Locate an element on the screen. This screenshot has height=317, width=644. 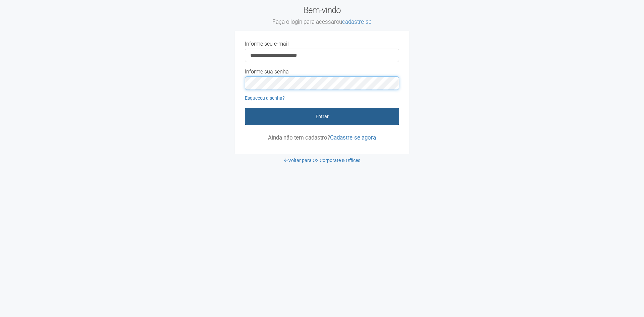
h2: Bem-vindo is located at coordinates (322, 15).